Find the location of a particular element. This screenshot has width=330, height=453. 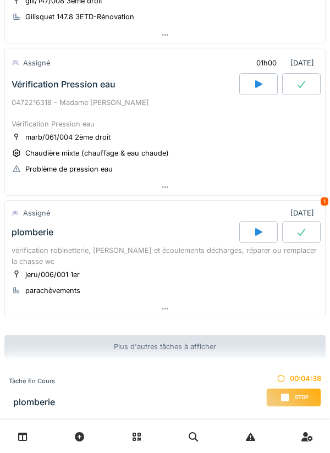

div: 01h00 is located at coordinates (266, 63).